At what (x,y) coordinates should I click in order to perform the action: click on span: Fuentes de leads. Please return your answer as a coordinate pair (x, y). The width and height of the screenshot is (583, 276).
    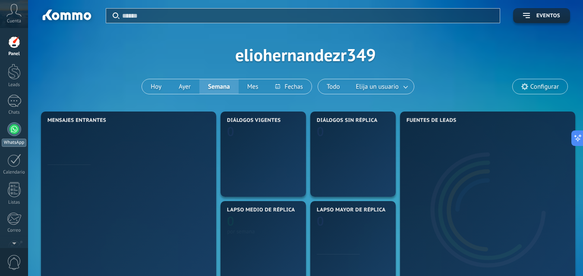
    Looking at the image, I should click on (431, 121).